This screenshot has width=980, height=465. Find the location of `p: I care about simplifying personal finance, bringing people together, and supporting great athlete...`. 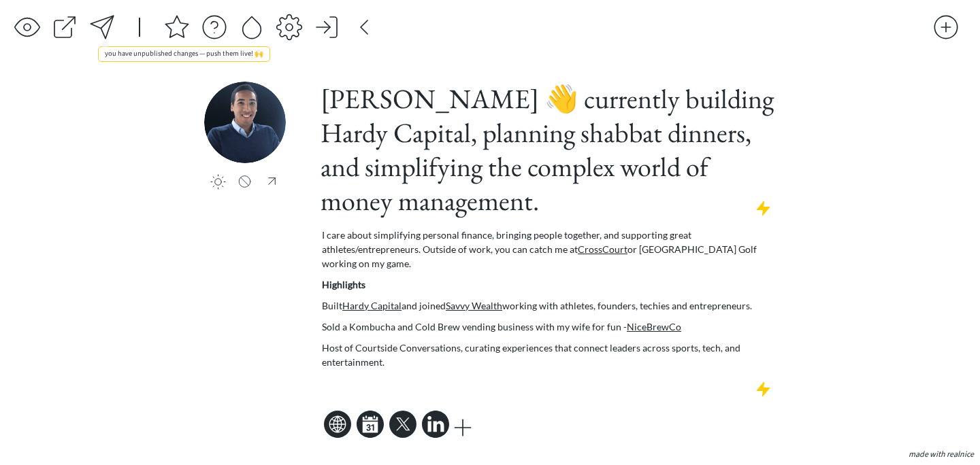

p: I care about simplifying personal finance, bringing people together, and supporting great athlete... is located at coordinates (547, 249).